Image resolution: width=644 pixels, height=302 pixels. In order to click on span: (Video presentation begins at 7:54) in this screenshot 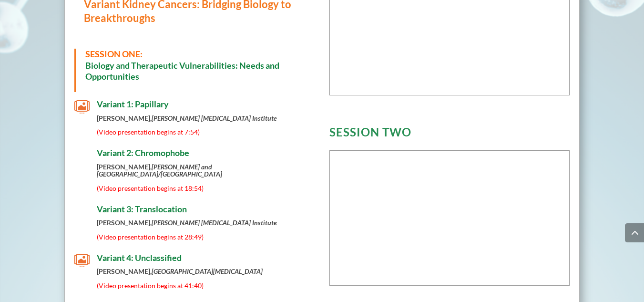, I will do `click(148, 132)`.